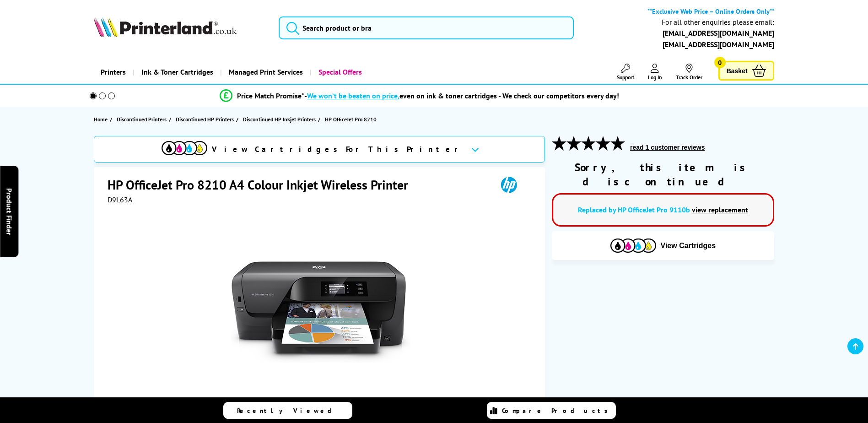 Image resolution: width=868 pixels, height=423 pixels. Describe the element at coordinates (185, 148) in the screenshot. I see `img: cmyk-icon.svg` at that location.